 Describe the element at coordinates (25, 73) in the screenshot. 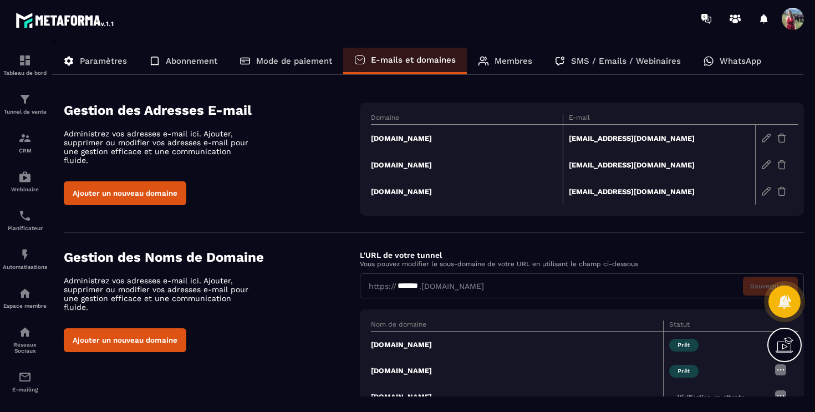

I see `p: Tableau de bord` at that location.